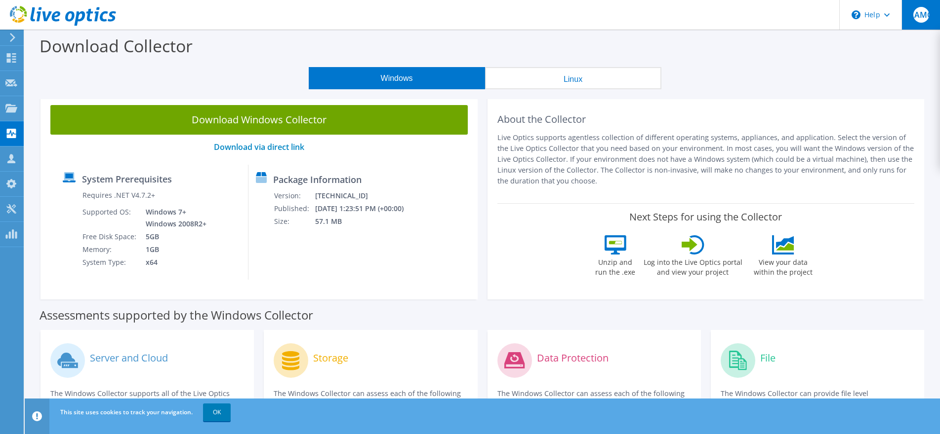 The width and height of the screenshot is (940, 434). Describe the element at coordinates (573, 78) in the screenshot. I see `button: Linux` at that location.